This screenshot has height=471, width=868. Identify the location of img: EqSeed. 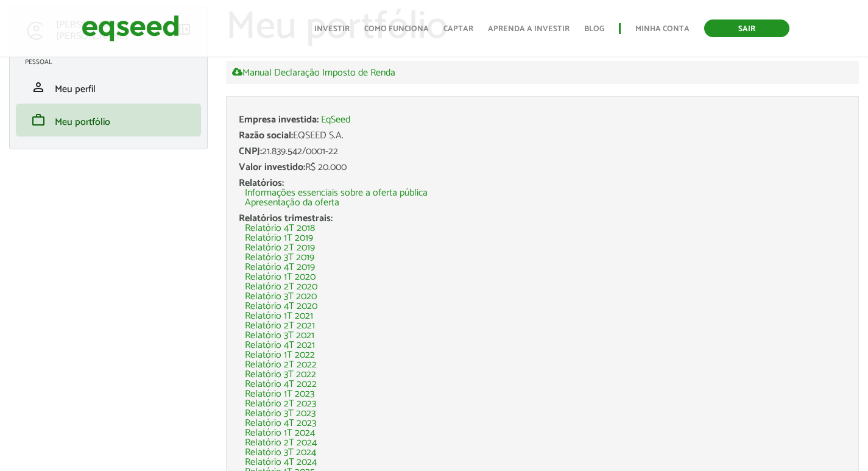
(130, 28).